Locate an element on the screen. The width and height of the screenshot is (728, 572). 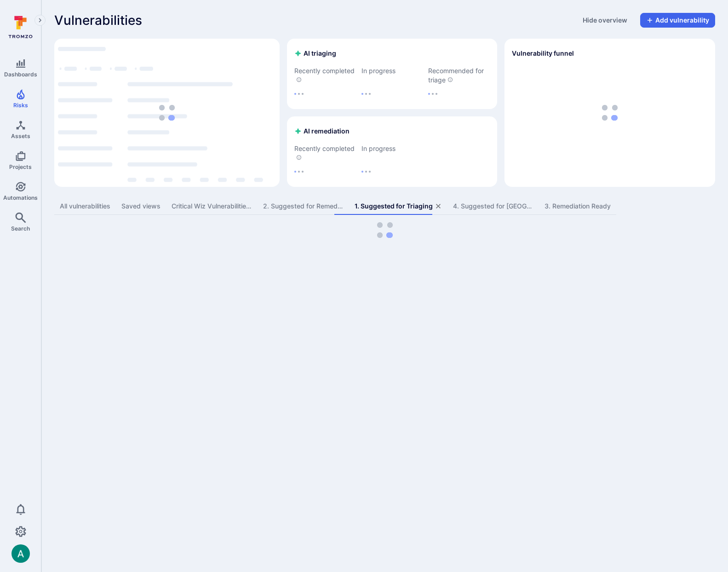
span: Dashboards is located at coordinates (21, 74).